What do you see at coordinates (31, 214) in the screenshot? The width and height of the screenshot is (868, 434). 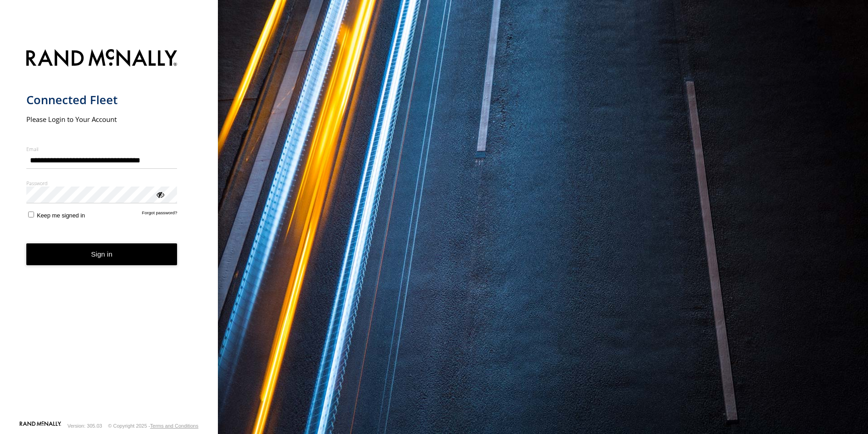 I see `input: Keep me signed in` at bounding box center [31, 214].